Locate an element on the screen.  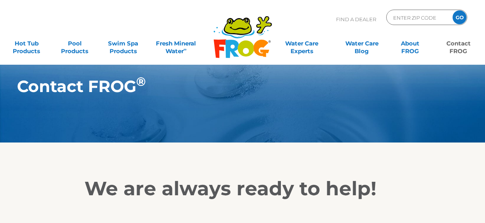
input: GO is located at coordinates (459, 17).